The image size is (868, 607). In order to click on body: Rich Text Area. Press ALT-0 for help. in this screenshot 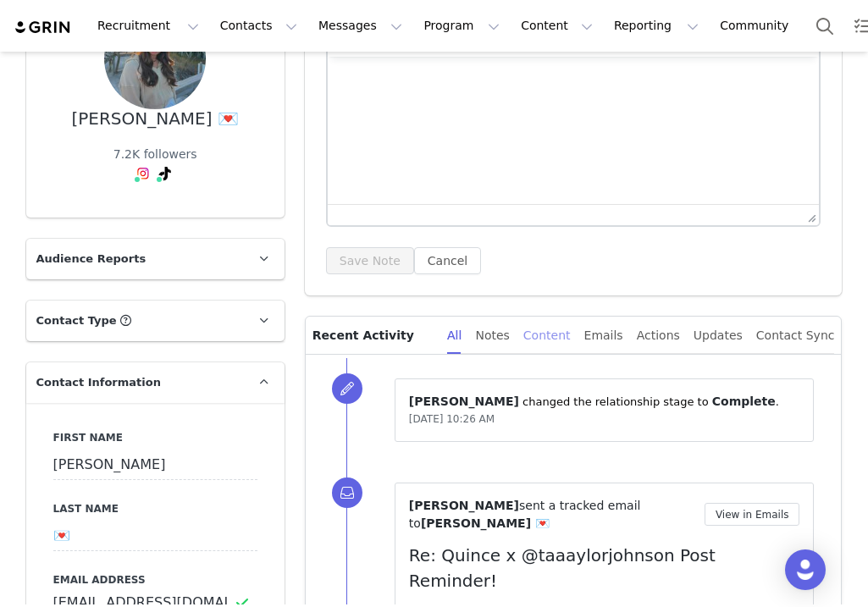, I will do `click(245, 23)`.